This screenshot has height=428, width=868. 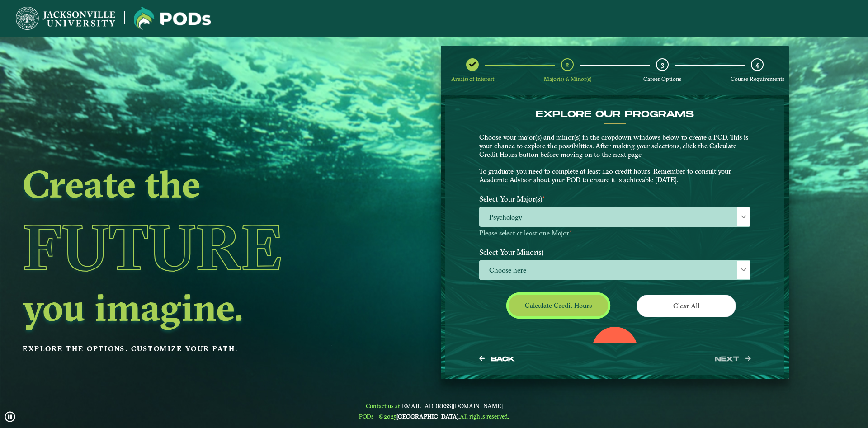 What do you see at coordinates (568, 64) in the screenshot?
I see `span: 2` at bounding box center [568, 64].